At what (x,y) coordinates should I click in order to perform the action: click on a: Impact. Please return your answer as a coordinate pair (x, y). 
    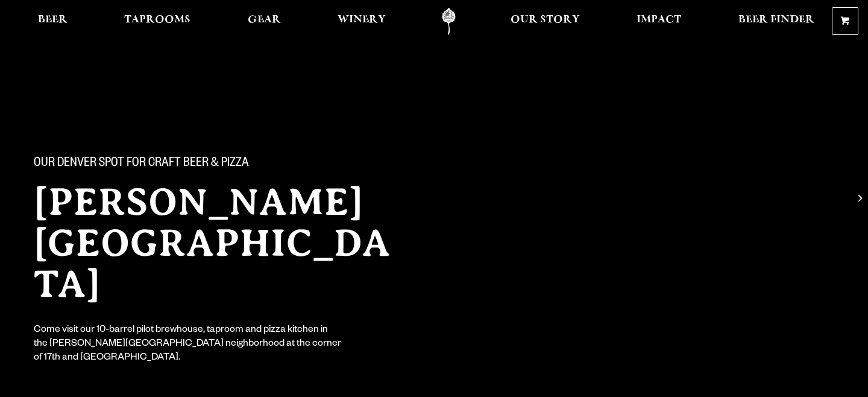
    Looking at the image, I should click on (659, 21).